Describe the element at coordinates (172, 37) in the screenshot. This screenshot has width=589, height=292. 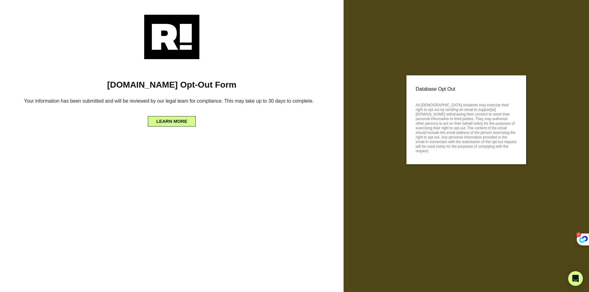
I see `img: Retention.com` at that location.